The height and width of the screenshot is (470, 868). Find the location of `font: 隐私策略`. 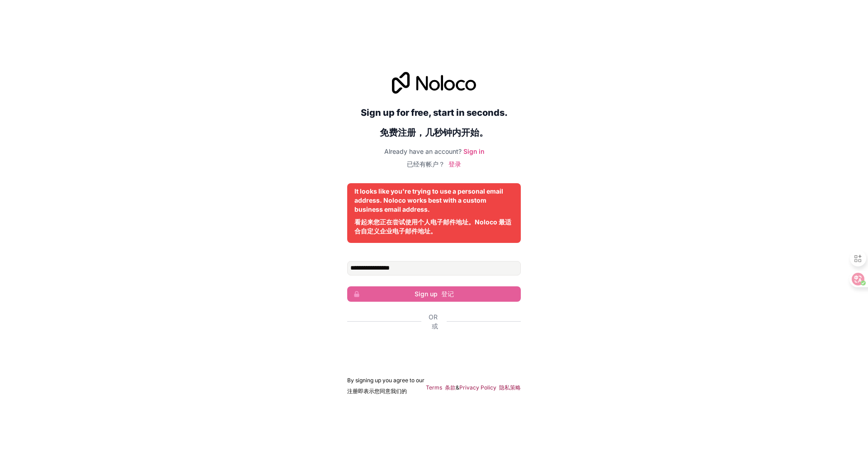

font: 隐私策略 is located at coordinates (510, 387).